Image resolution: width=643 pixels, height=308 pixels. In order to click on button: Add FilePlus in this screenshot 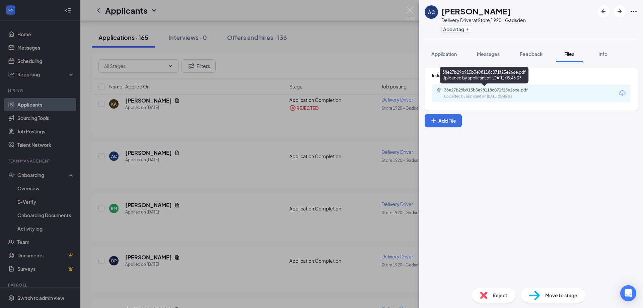, I will do `click(443, 121)`.